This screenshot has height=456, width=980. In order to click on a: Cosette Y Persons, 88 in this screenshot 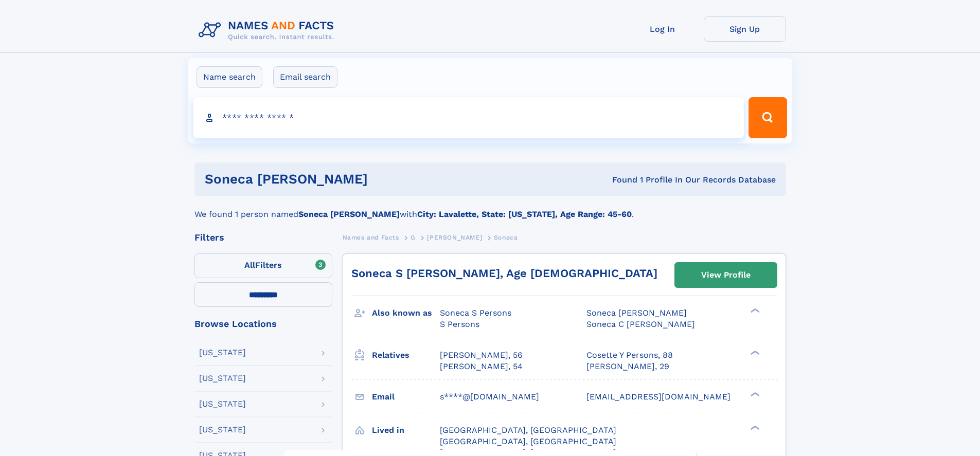, I will do `click(630, 356)`.